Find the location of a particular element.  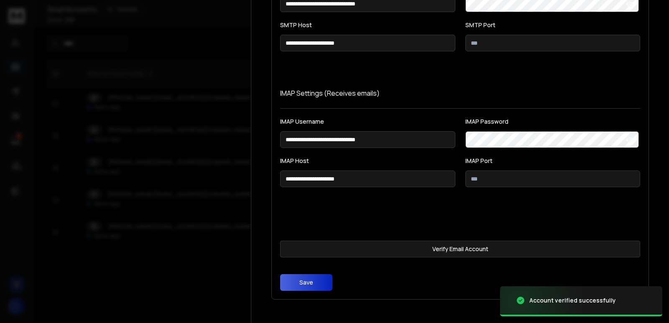

p: IMAP Settings (Receives emails) is located at coordinates (460, 93).